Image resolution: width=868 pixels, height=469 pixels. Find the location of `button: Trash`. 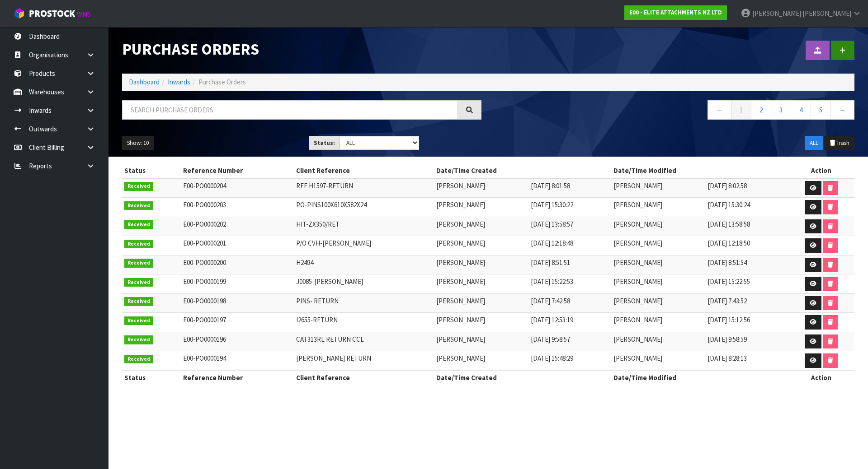

button: Trash is located at coordinates (839, 143).